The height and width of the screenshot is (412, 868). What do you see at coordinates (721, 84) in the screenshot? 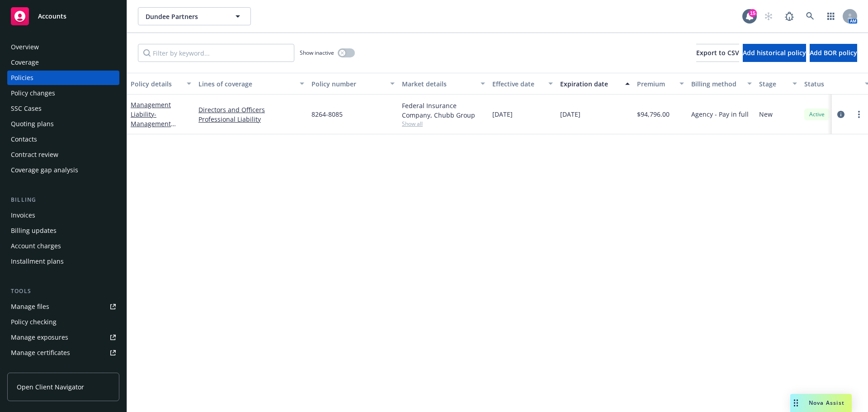
I see `button: Billing method` at bounding box center [721, 84].